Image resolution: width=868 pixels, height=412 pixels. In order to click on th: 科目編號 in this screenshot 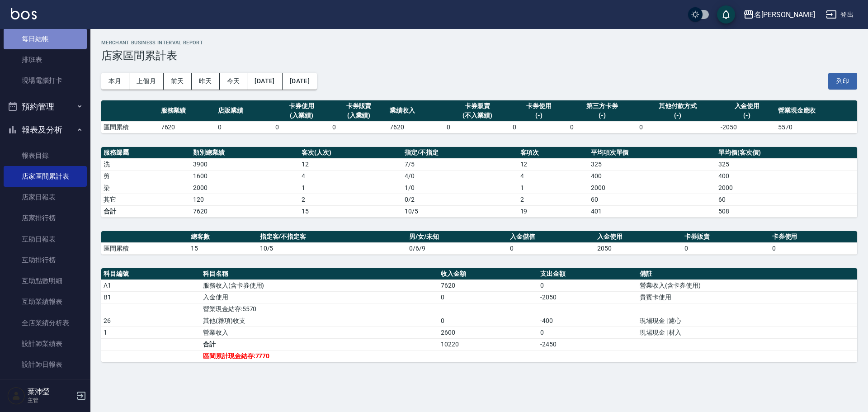, I will do `click(151, 274)`.